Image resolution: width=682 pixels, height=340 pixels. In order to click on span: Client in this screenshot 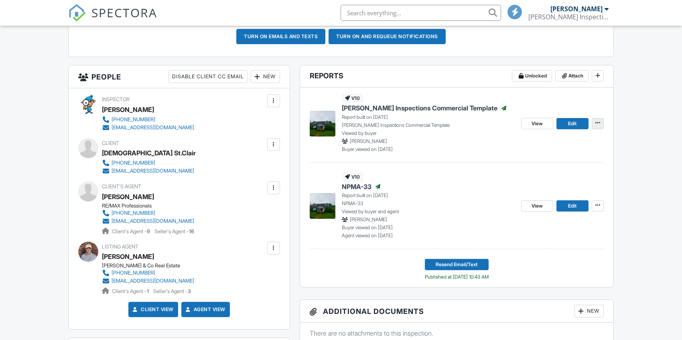, I will do `click(110, 143)`.